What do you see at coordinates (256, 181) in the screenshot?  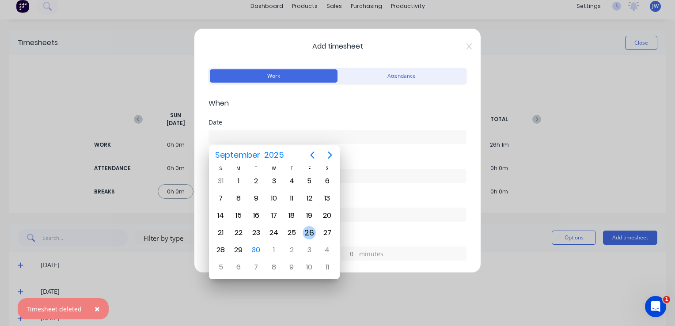 I see `div: Tuesday, September 2, 2025` at bounding box center [256, 181].